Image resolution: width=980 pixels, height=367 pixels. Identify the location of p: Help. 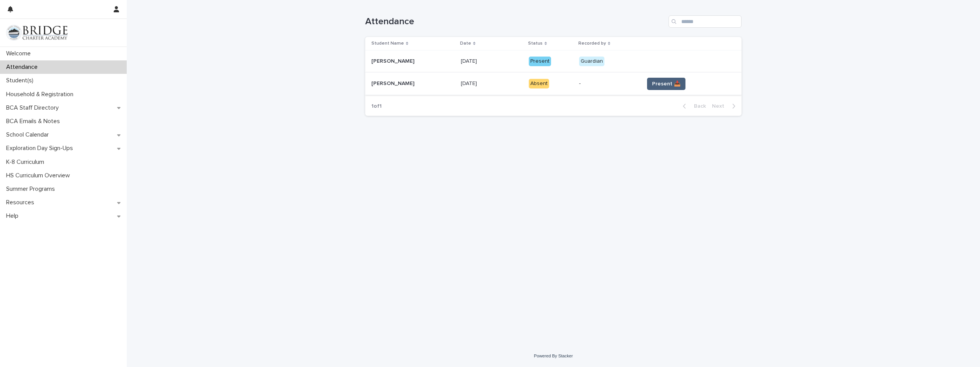
(14, 215).